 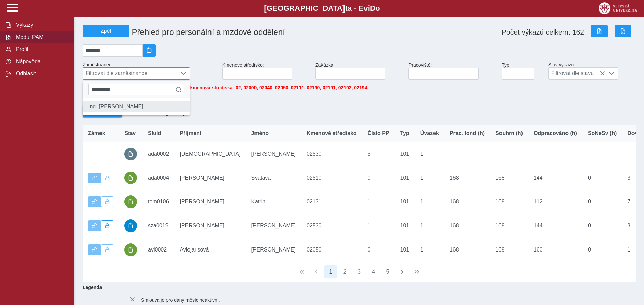 I want to click on td: avl0002, so click(x=159, y=249).